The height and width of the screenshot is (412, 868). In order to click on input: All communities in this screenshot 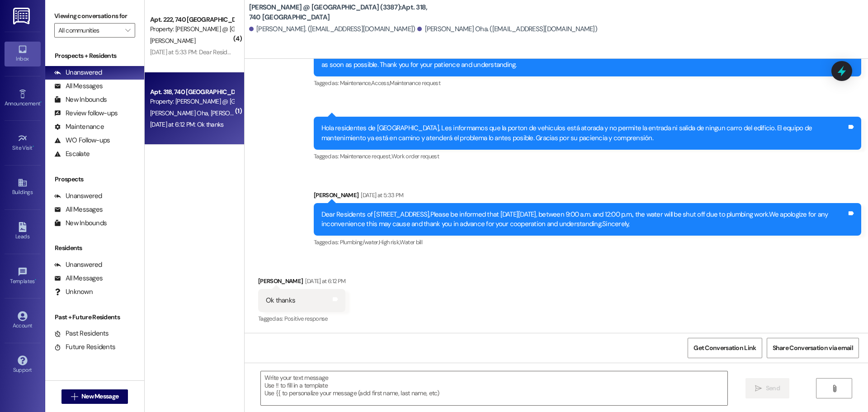, I will do `click(89, 31)`.